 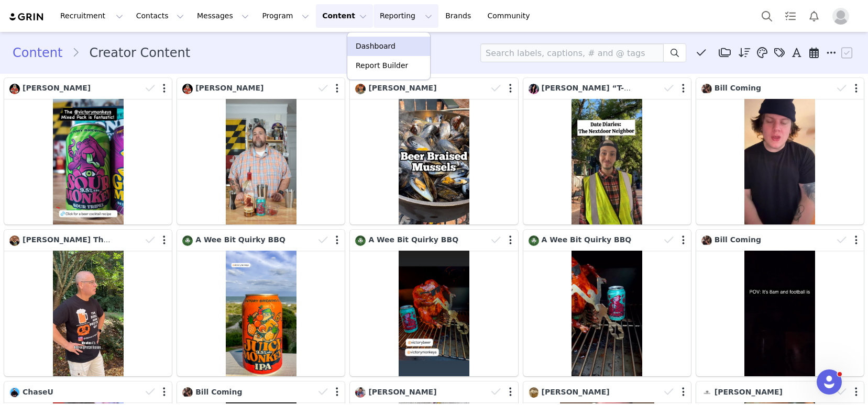 What do you see at coordinates (791, 16) in the screenshot?
I see `a: Tasks` at bounding box center [791, 16].